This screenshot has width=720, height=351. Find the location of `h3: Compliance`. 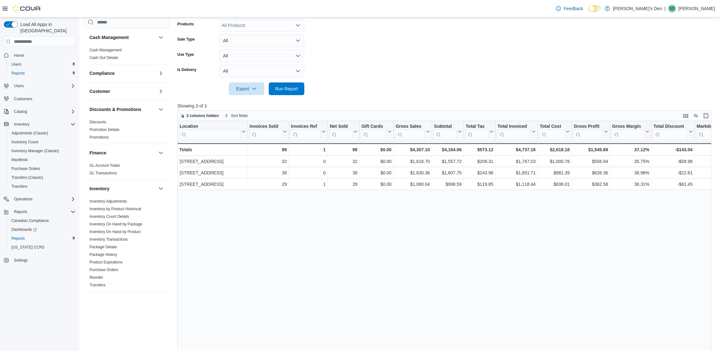

h3: Compliance is located at coordinates (102, 73).